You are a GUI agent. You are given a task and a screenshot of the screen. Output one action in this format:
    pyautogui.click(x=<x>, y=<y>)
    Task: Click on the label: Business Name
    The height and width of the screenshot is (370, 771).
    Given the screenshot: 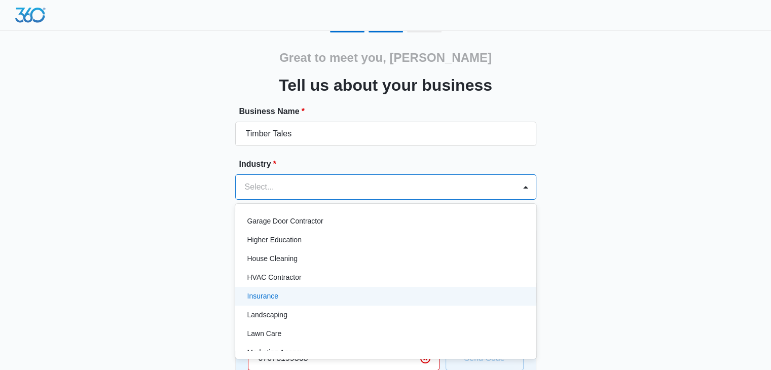 What is the action you would take?
    pyautogui.click(x=390, y=111)
    